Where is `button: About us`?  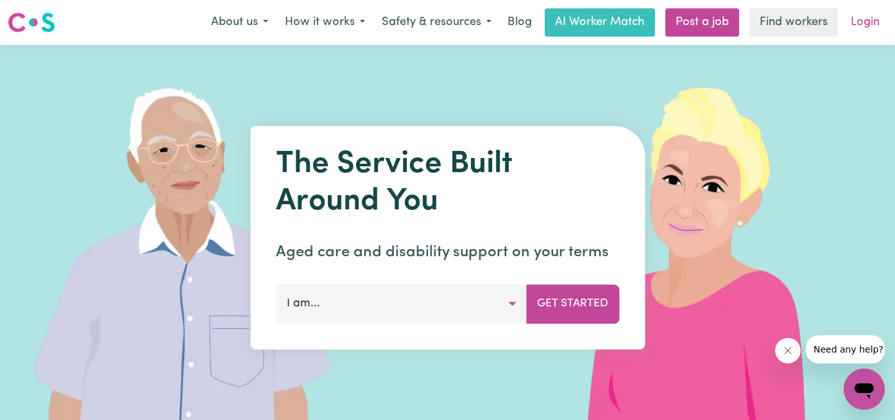
button: About us is located at coordinates (239, 22).